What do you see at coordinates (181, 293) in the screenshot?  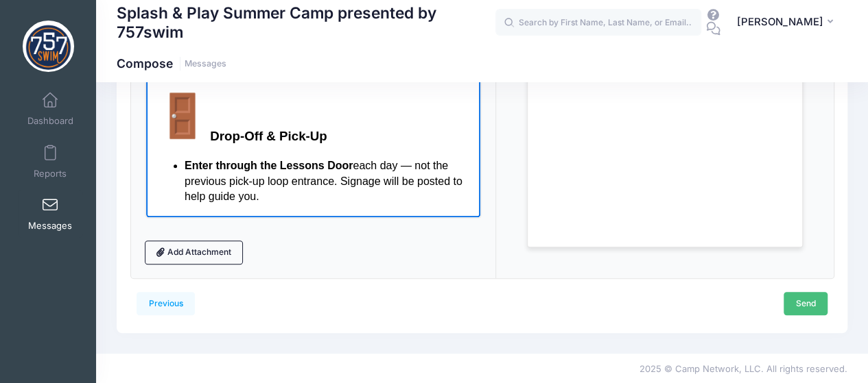 I see `p: each day. Please come inside at drop-off and again at pick-up.` at bounding box center [181, 293].